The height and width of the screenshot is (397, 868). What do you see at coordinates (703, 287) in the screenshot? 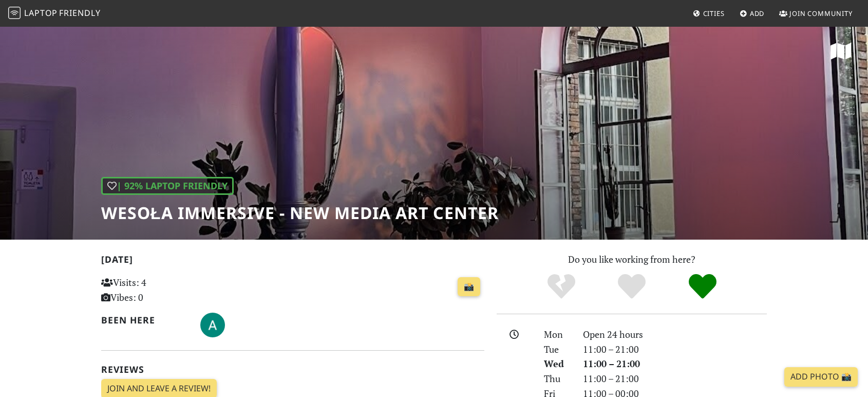
I see `div: Definitely!` at bounding box center [703, 287].